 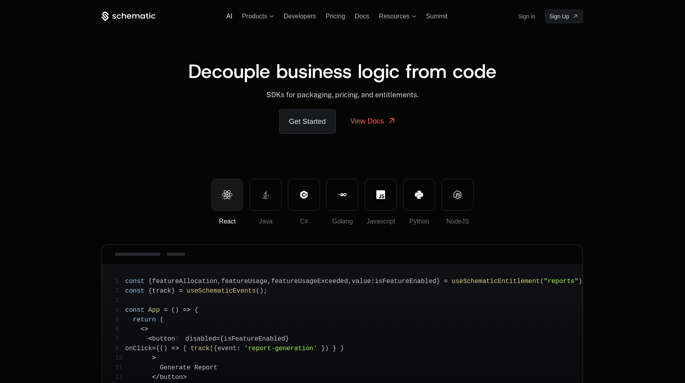 What do you see at coordinates (206, 368) in the screenshot?
I see `span: Report` at bounding box center [206, 368].